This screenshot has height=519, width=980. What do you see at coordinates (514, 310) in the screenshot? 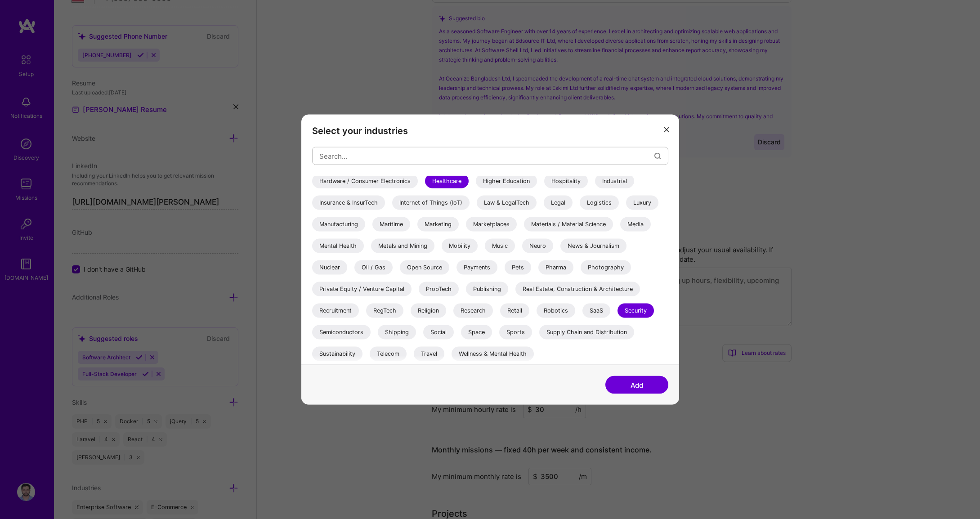
I see `div: Retail` at bounding box center [514, 310].